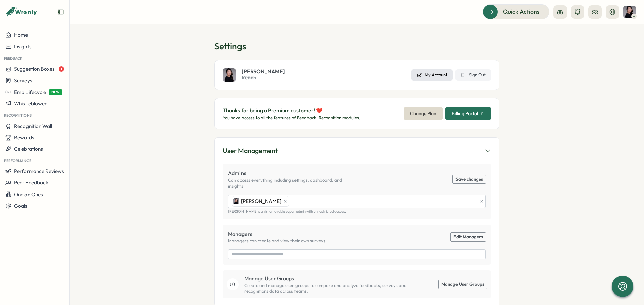 This screenshot has height=305, width=644. I want to click on button: Sign Out, so click(473, 75).